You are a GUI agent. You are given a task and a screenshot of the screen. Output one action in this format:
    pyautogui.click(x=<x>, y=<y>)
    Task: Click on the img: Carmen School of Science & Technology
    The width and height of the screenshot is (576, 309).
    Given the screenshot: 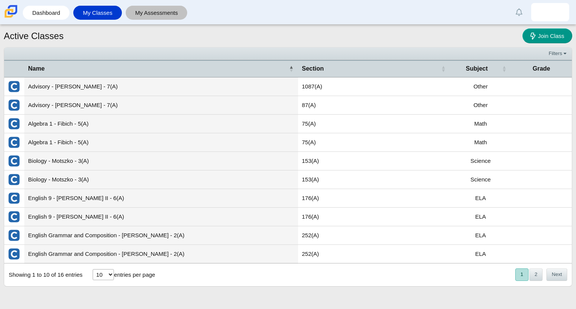 What is the action you would take?
    pyautogui.click(x=11, y=11)
    